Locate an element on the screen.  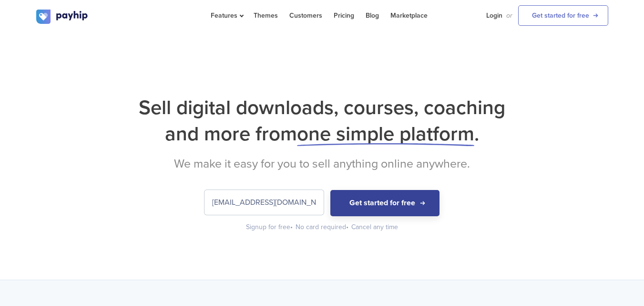
a: Get started for free is located at coordinates (563, 15).